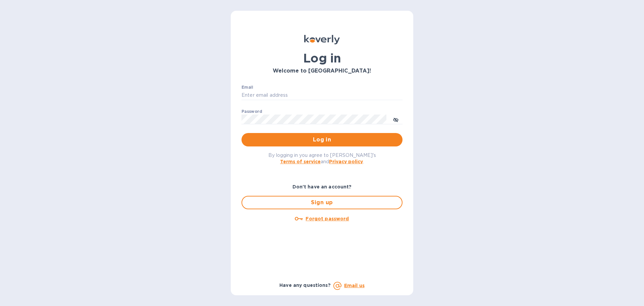 The image size is (644, 306). What do you see at coordinates (346, 162) in the screenshot?
I see `b: Privacy policy` at bounding box center [346, 162].